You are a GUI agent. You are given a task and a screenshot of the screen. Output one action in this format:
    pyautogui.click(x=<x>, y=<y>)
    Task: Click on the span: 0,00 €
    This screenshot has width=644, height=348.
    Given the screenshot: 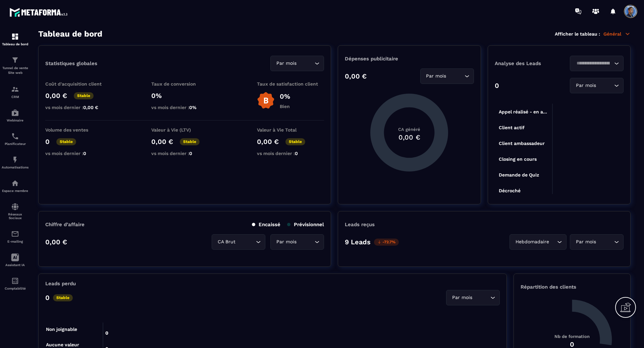 What is the action you would take?
    pyautogui.click(x=91, y=108)
    